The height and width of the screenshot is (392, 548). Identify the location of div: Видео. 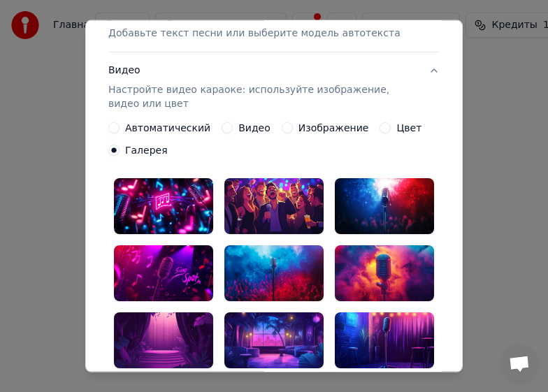
(263, 87).